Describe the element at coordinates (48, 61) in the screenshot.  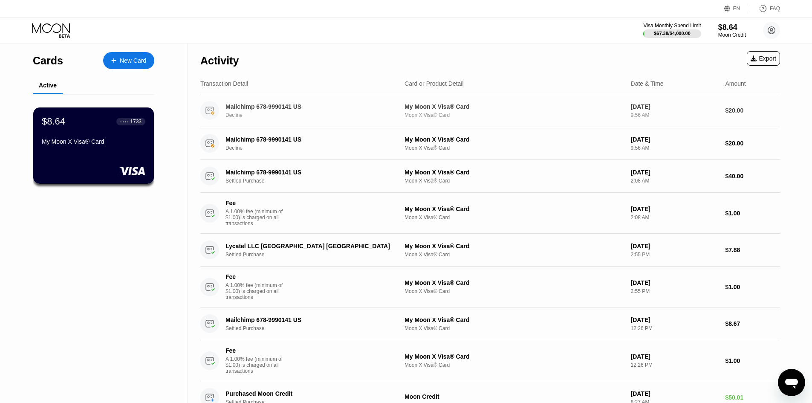
I see `div: Cards` at that location.